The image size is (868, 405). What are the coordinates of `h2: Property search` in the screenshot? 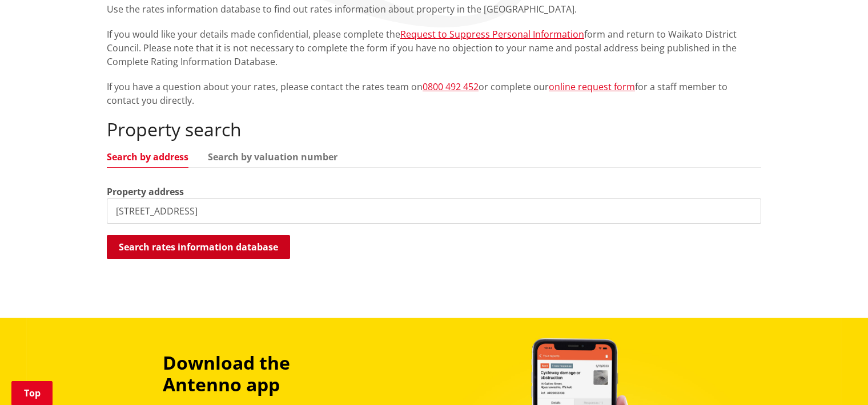 It's located at (434, 130).